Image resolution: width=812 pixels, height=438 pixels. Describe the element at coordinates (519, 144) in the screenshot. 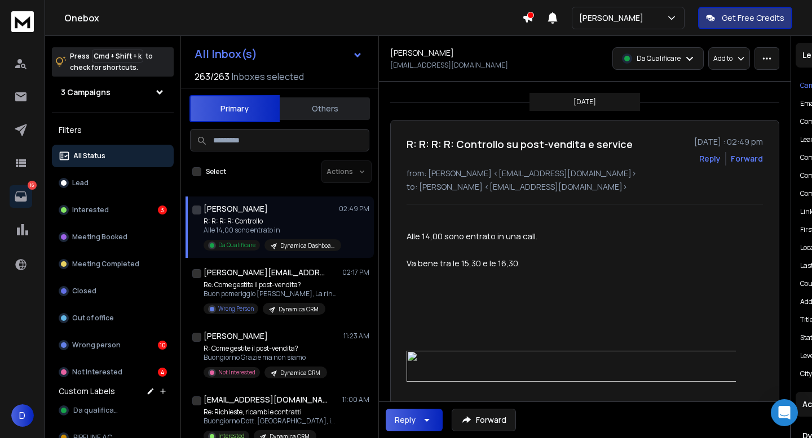

I see `h1: R: R: R: R: Controllo su post-vendita e service` at that location.